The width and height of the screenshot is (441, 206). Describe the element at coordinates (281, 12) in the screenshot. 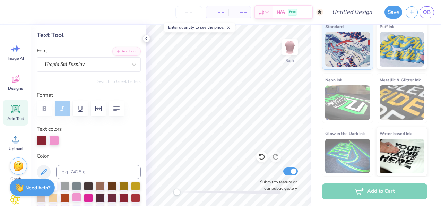

I see `span: N/A` at that location.